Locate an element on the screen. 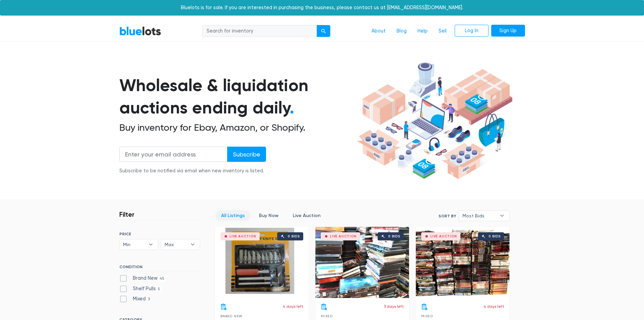 This screenshot has height=320, width=644. h1: Wholesale & liquidation auctions ending daily is located at coordinates (237, 97).